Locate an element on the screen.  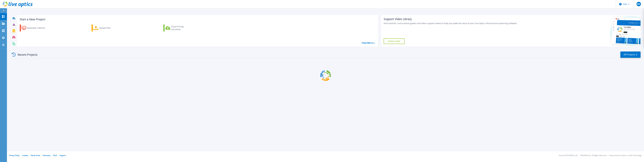
a: Privacy Policy is located at coordinates (14, 155).